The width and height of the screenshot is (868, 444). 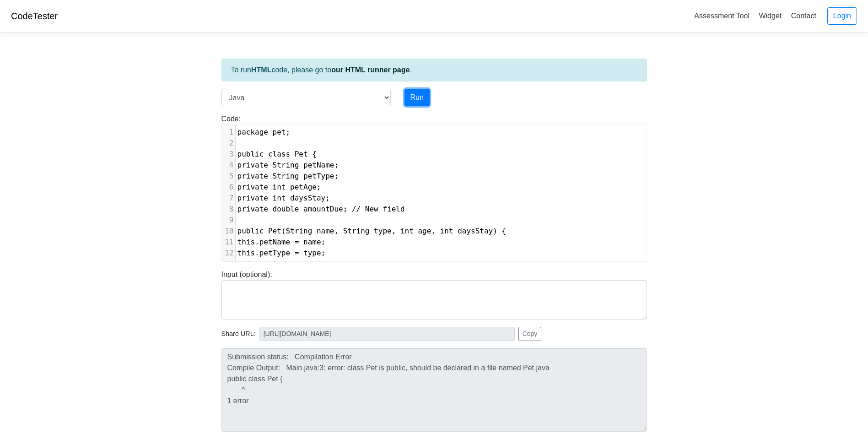 What do you see at coordinates (228, 264) in the screenshot?
I see `div: 13` at bounding box center [228, 264].